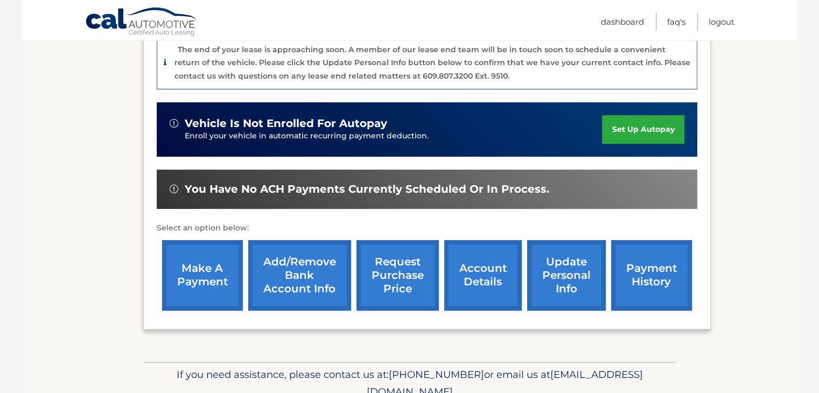 The width and height of the screenshot is (819, 393). I want to click on a: account details, so click(483, 275).